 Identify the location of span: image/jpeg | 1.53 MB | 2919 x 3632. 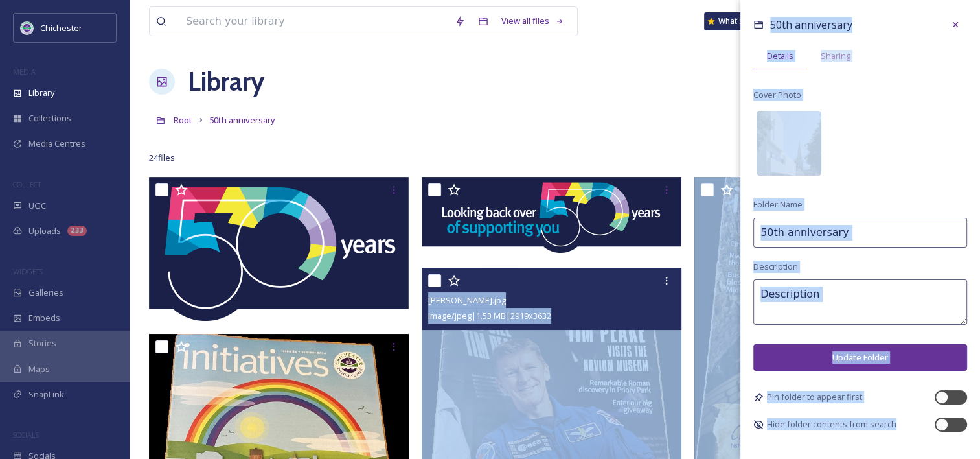
(489, 316).